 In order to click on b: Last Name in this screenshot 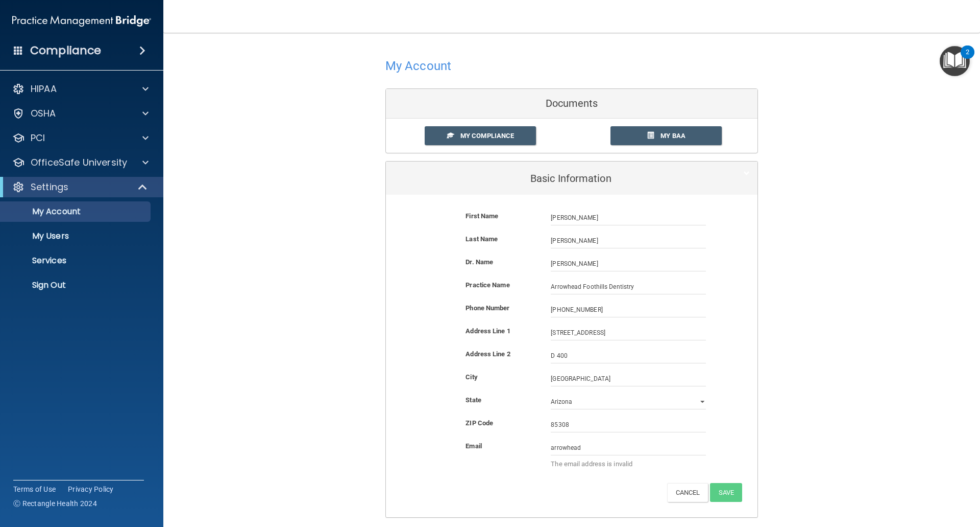, I will do `click(482, 239)`.